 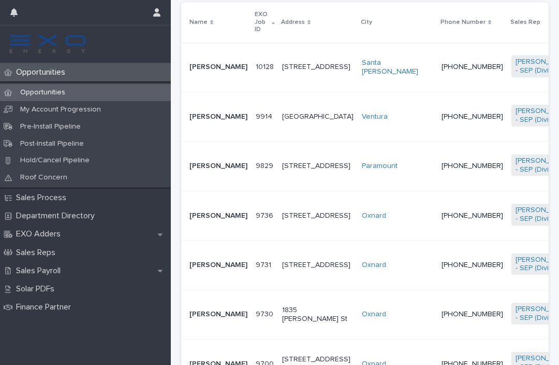 I want to click on p: Sales Rep, so click(x=526, y=22).